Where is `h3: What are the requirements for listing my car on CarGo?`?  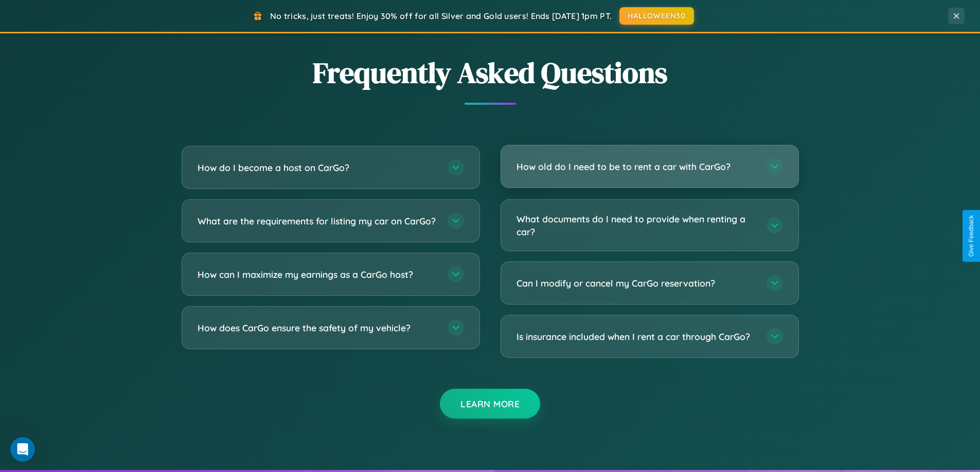
h3: What are the requirements for listing my car on CarGo? is located at coordinates (317, 221).